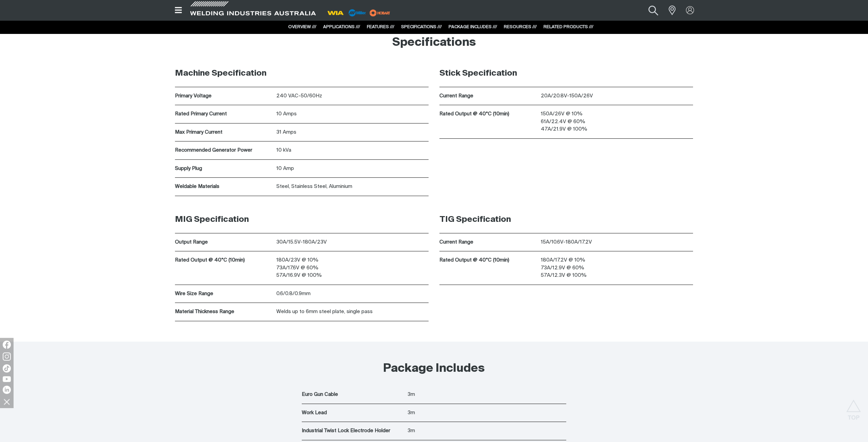  What do you see at coordinates (352, 169) in the screenshot?
I see `p: 10 Amp` at bounding box center [352, 169].